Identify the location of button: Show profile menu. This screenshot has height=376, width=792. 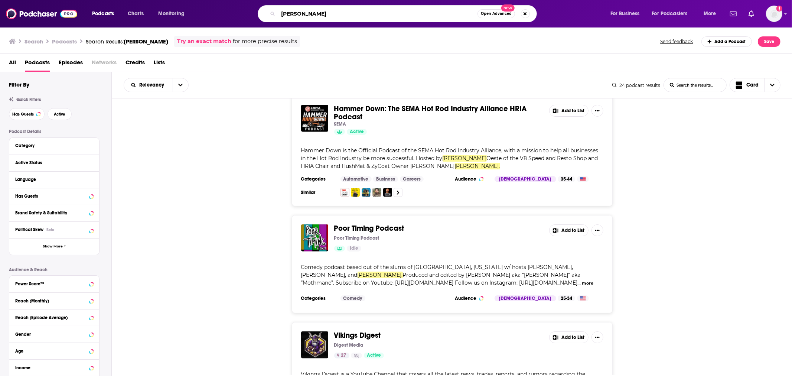
(774, 14).